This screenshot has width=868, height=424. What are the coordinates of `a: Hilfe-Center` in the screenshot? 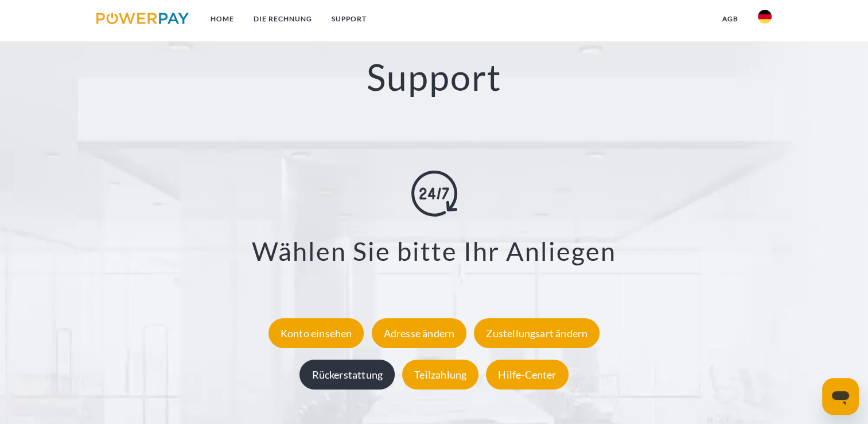 It's located at (527, 374).